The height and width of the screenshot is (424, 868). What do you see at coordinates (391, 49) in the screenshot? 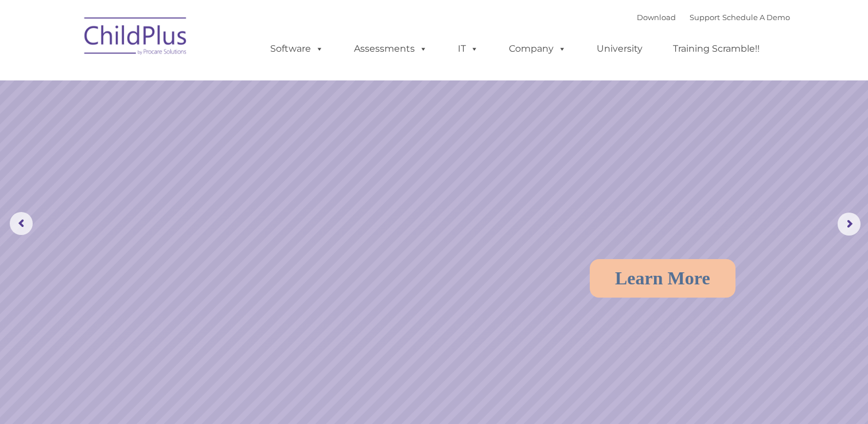
I see `a: Assessments` at bounding box center [391, 49].